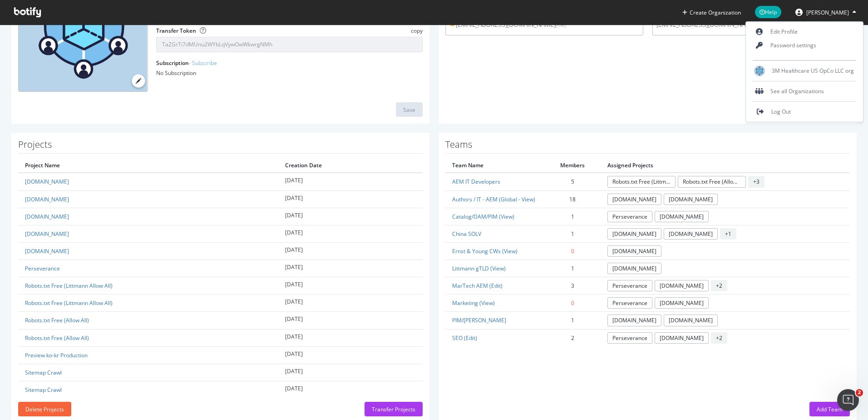 This screenshot has width=868, height=420. Describe the element at coordinates (712, 12) in the screenshot. I see `button: Create Organization` at that location.